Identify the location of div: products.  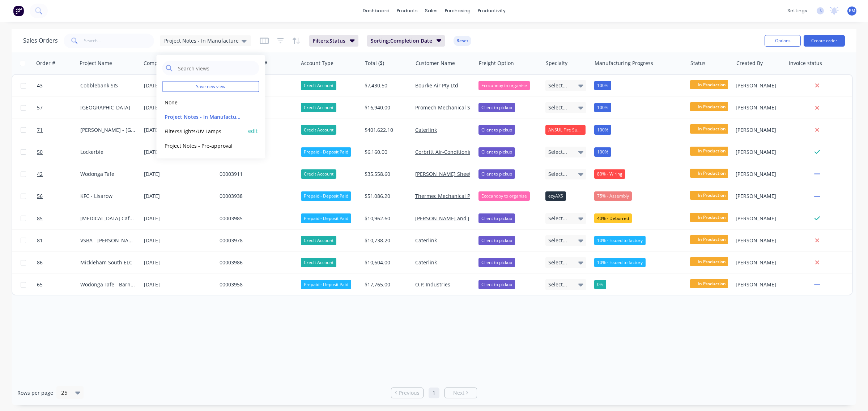
(407, 11).